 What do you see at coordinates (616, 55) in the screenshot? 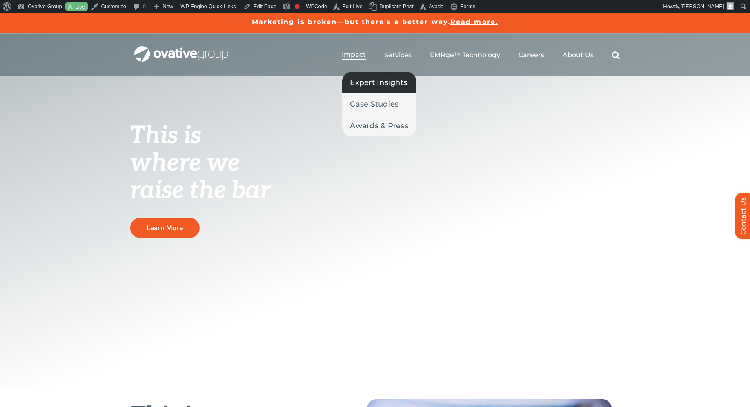
I see `a: Search` at bounding box center [616, 55].